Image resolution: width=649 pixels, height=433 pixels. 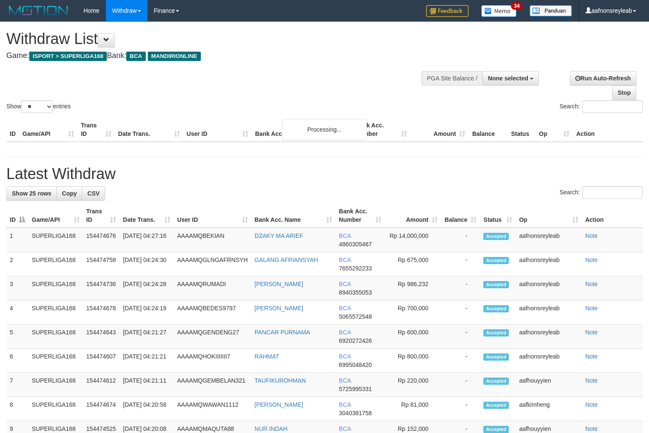 I want to click on th: Trans ID, so click(x=96, y=130).